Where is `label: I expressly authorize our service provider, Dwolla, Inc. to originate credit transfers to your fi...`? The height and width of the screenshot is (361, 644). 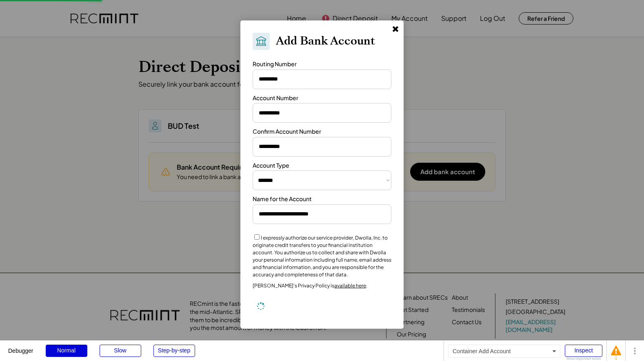 label: I expressly authorize our service provider, Dwolla, Inc. to originate credit transfers to your fi... is located at coordinates (322, 256).